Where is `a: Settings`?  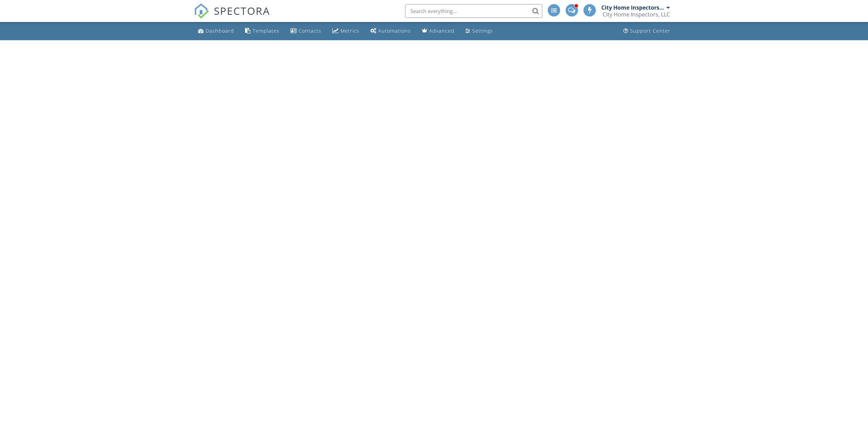 a: Settings is located at coordinates (479, 31).